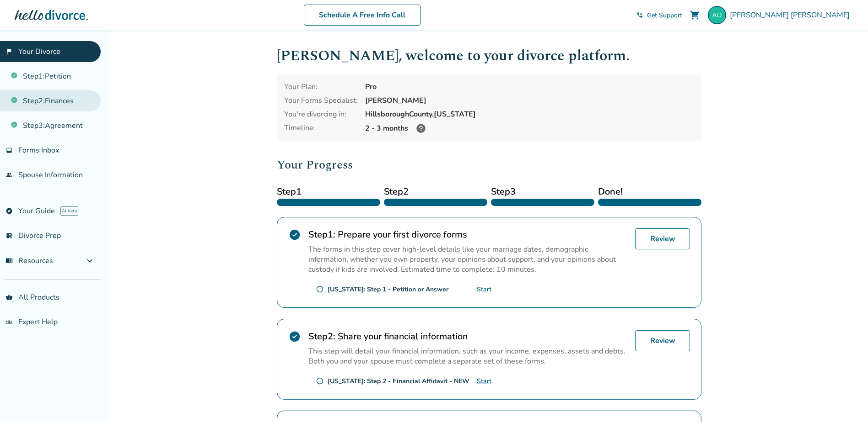  I want to click on span: flag_2, so click(9, 52).